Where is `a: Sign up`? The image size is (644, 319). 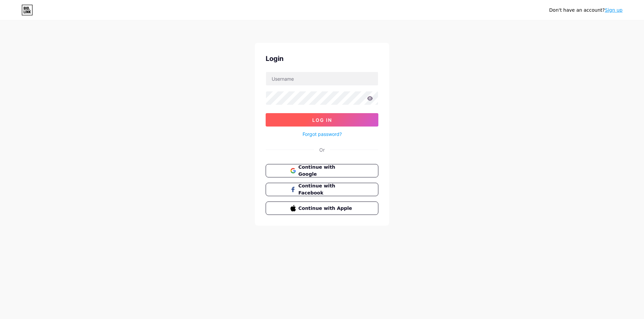
a: Sign up is located at coordinates (613, 10).